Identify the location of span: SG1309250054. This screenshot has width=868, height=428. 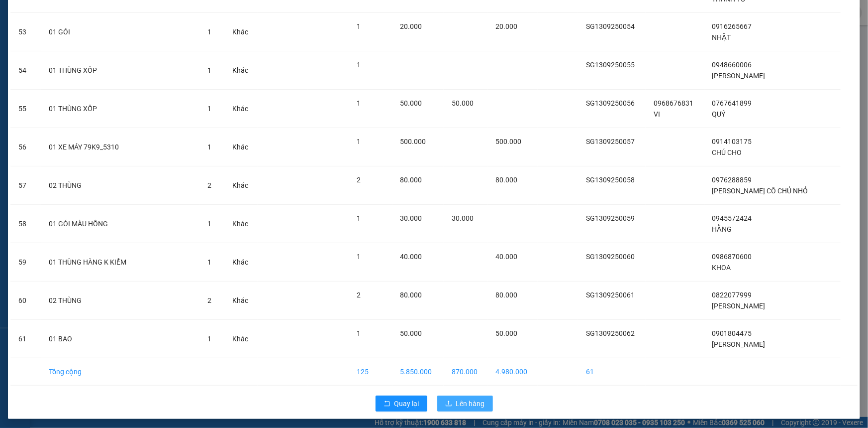
(610, 26).